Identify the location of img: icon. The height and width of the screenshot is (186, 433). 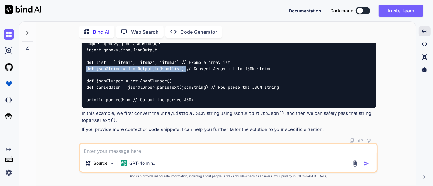
(366, 164).